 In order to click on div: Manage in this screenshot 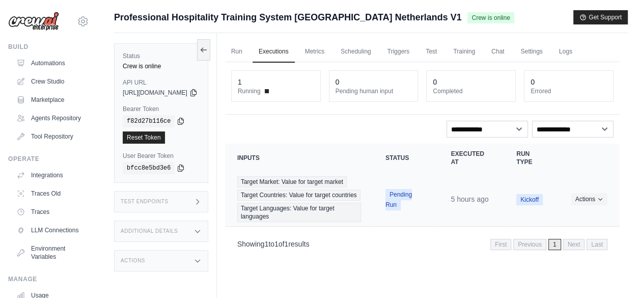, I will do `click(49, 279)`.